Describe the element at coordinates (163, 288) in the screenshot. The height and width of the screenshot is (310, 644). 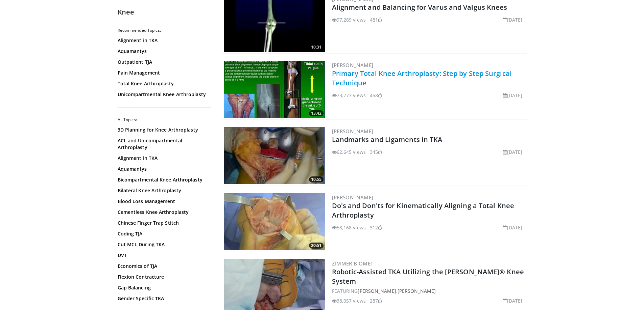
I see `a: Gap Balancing` at that location.